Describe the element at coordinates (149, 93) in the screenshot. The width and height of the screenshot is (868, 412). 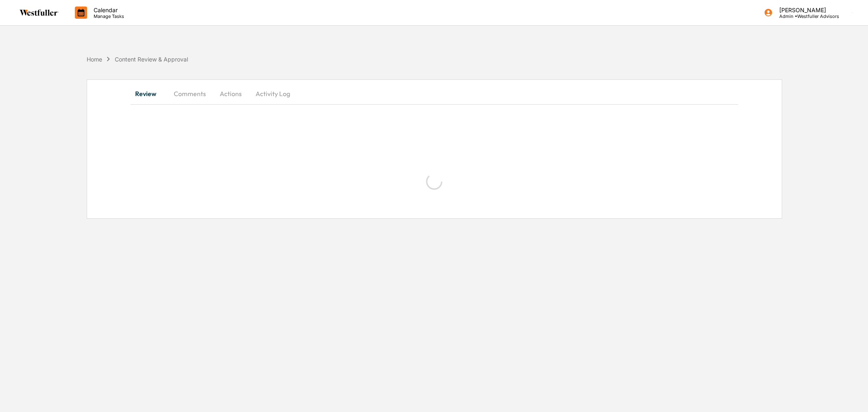
I see `button: Review` at that location.